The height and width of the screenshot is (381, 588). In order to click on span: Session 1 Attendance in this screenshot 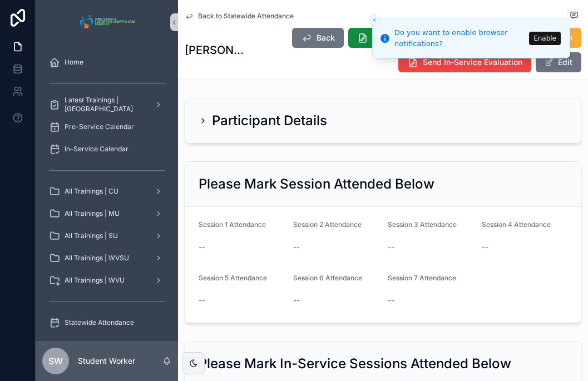, I will do `click(232, 224)`.